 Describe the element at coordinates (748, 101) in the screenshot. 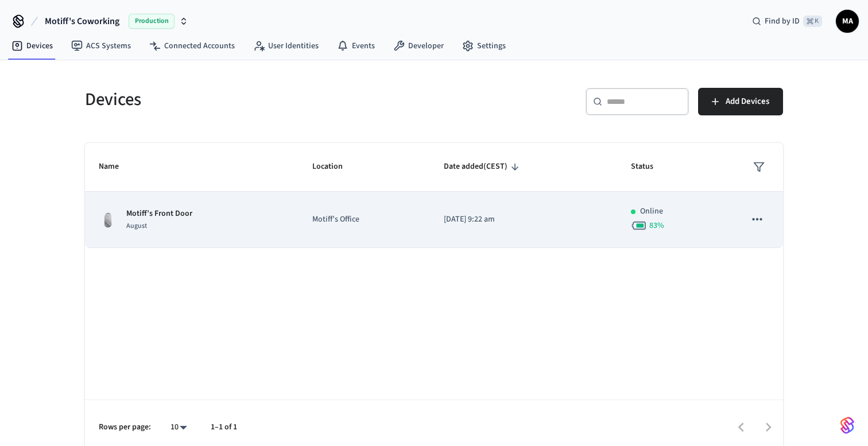

I see `span: Add Devices` at that location.